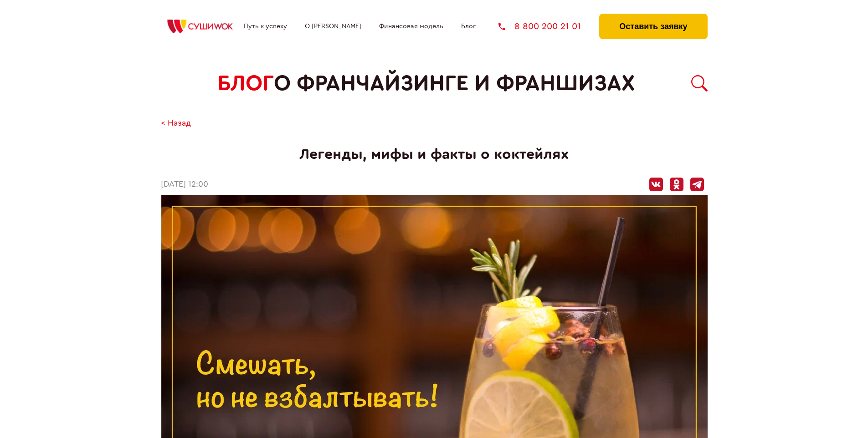 The width and height of the screenshot is (868, 438). What do you see at coordinates (548, 27) in the screenshot?
I see `span: 8 800 200 21 01` at bounding box center [548, 27].